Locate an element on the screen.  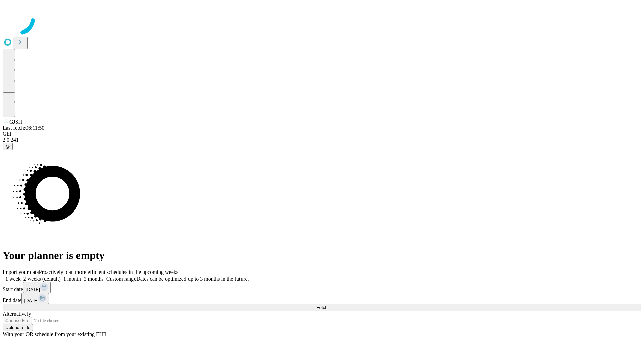
button: Fetch is located at coordinates (322, 307).